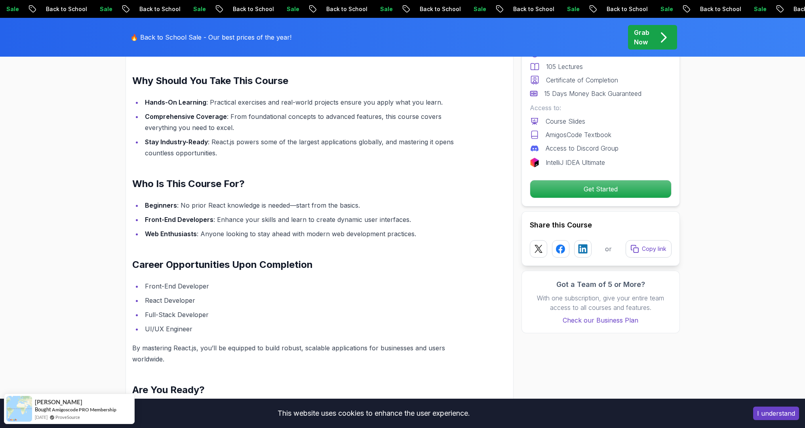  What do you see at coordinates (306, 234) in the screenshot?
I see `li: : Anyone looking to stay ahead with modern web development practices.` at bounding box center [306, 234].